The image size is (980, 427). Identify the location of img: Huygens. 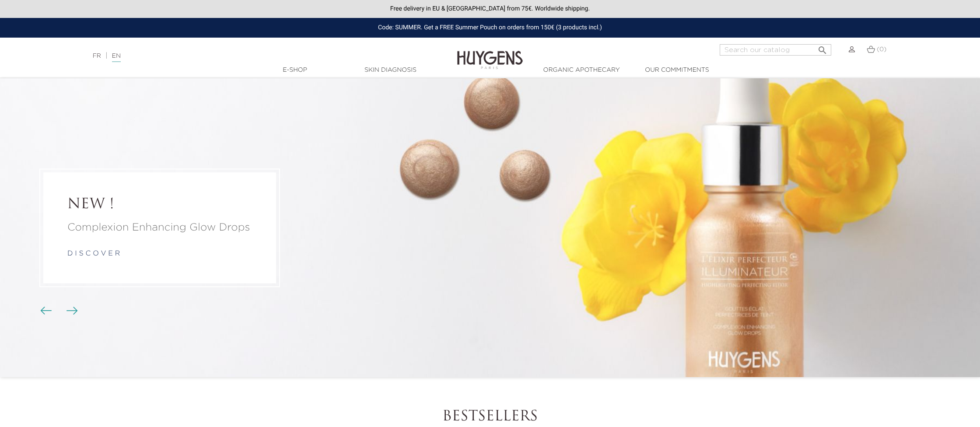
(490, 53).